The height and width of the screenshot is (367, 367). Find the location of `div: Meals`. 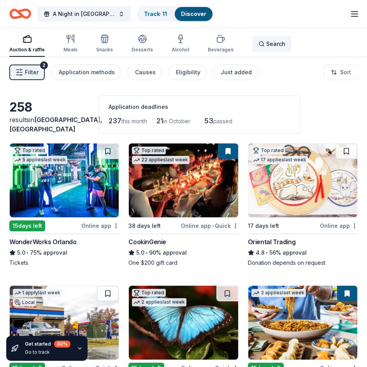

div: Meals is located at coordinates (70, 50).